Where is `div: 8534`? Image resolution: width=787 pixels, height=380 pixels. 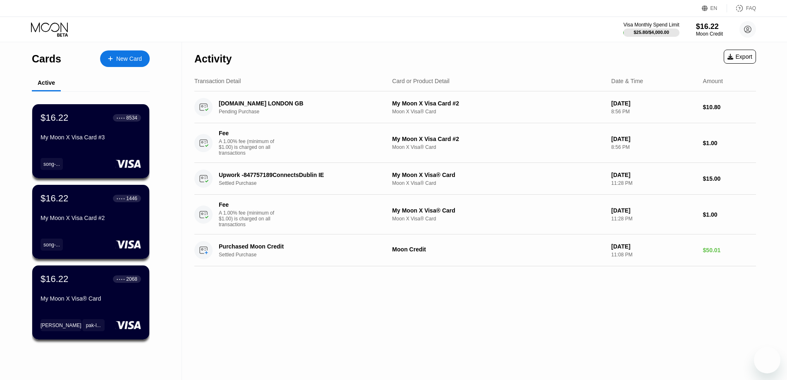
div: 8534 is located at coordinates (132, 118).